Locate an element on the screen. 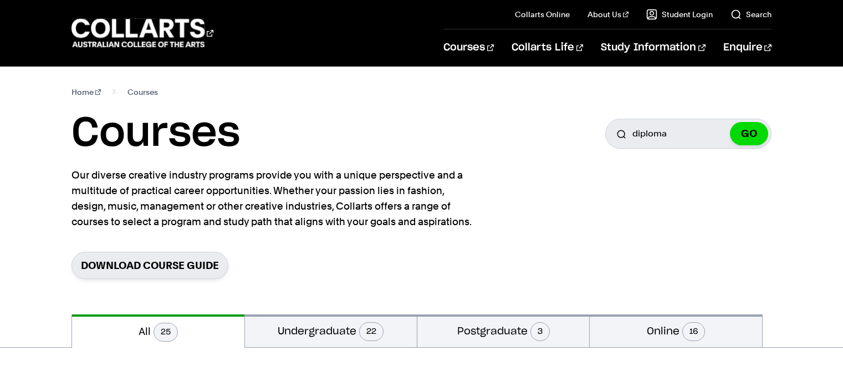 Image resolution: width=843 pixels, height=376 pixels. span: 25 is located at coordinates (166, 332).